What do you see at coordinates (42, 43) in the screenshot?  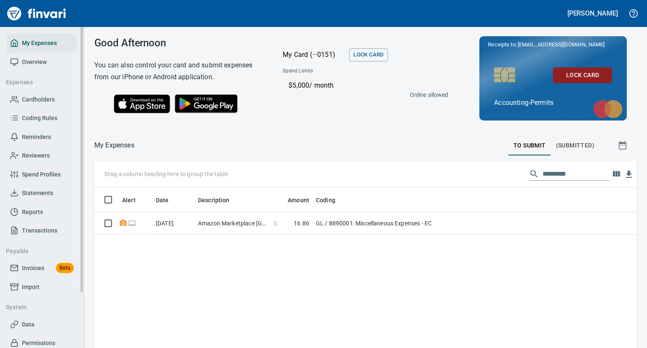 I see `a: My Expenses` at bounding box center [42, 43].